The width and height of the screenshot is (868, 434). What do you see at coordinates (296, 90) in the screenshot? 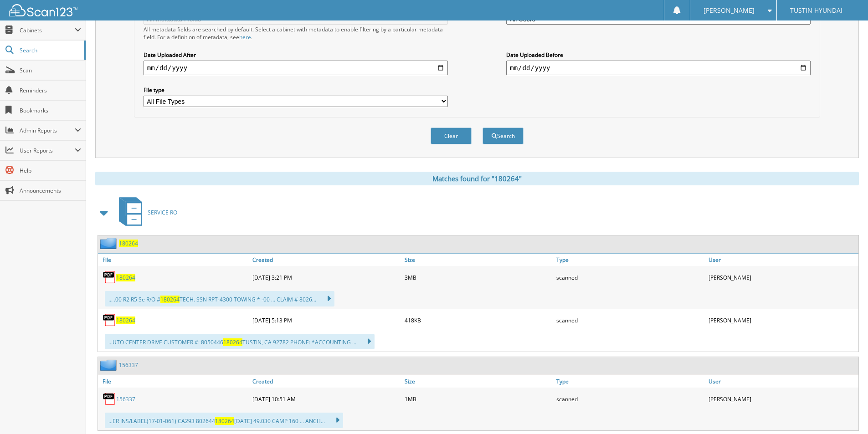
I see `label: File type` at bounding box center [296, 90].